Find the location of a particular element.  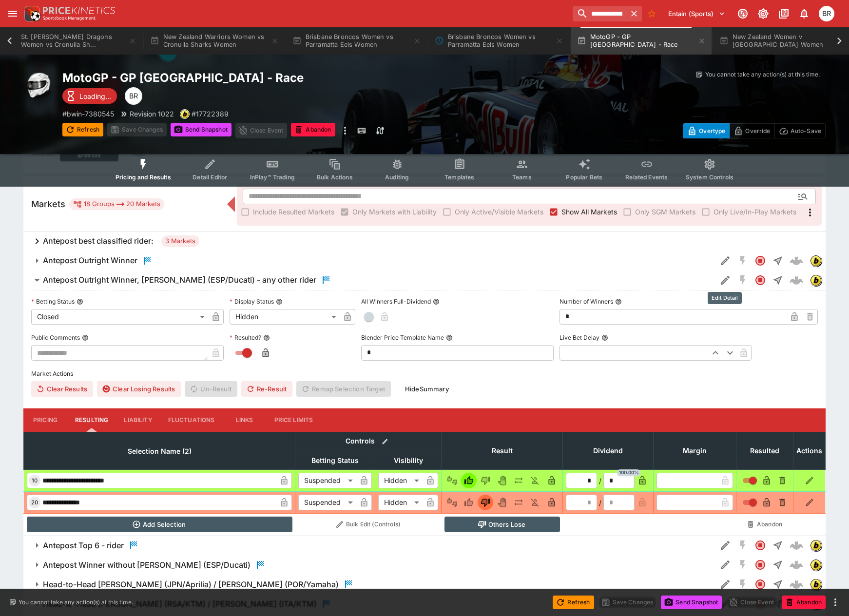

button: Price Limits is located at coordinates (294, 420).